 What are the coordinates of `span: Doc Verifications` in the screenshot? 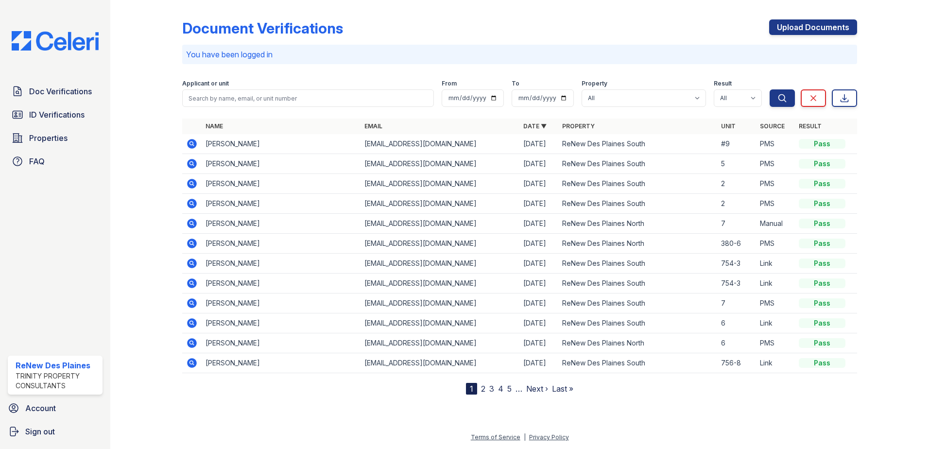 It's located at (60, 91).